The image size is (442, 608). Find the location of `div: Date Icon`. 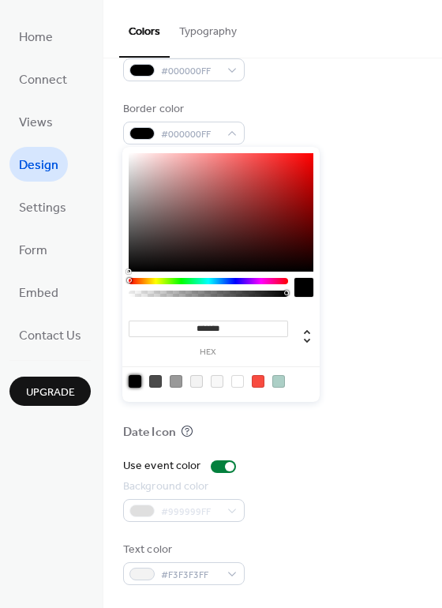

div: Date Icon is located at coordinates (149, 433).